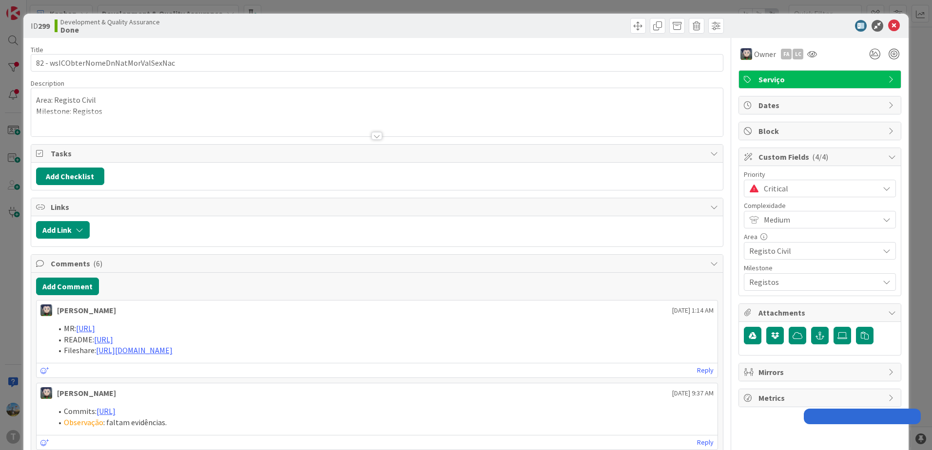 This screenshot has width=932, height=450. I want to click on span: Critical, so click(819, 189).